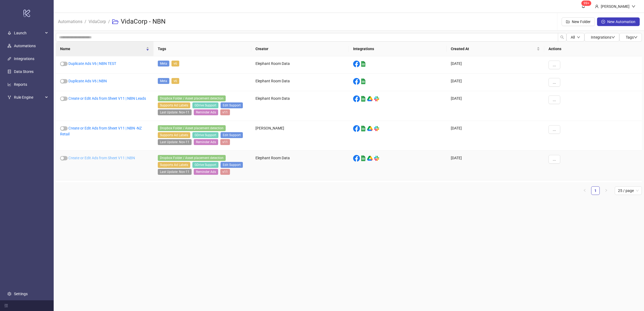  I want to click on span: Tags, so click(632, 37).